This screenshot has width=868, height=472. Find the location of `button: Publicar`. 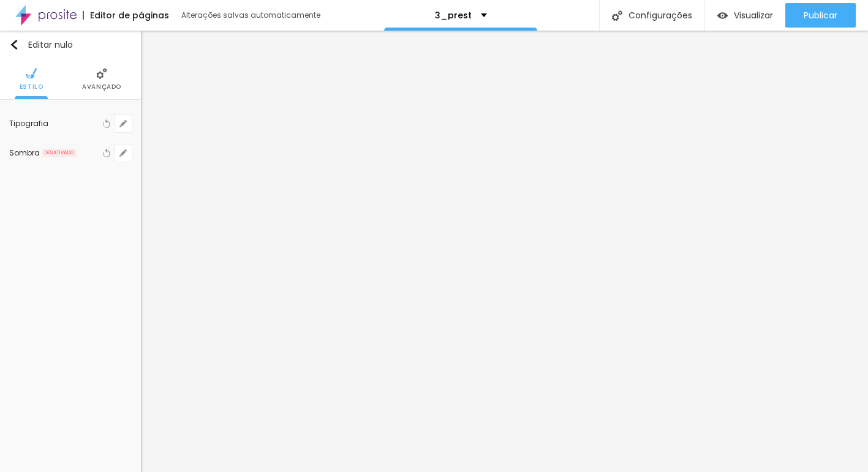

button: Publicar is located at coordinates (821, 16).